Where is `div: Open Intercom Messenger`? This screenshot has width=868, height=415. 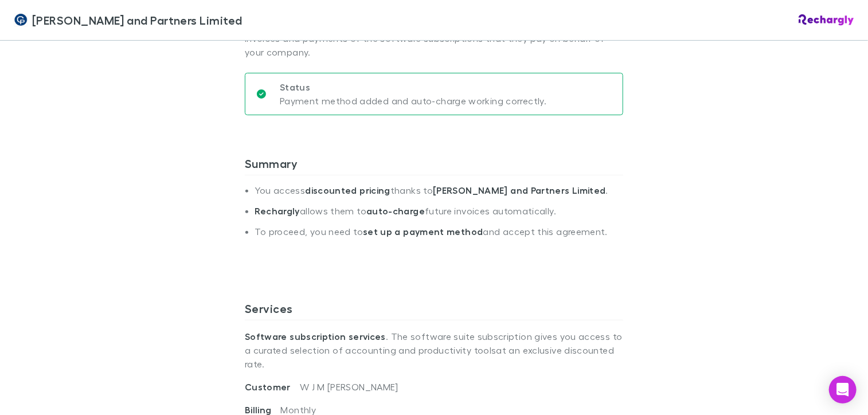
div: Open Intercom Messenger is located at coordinates (843, 390).